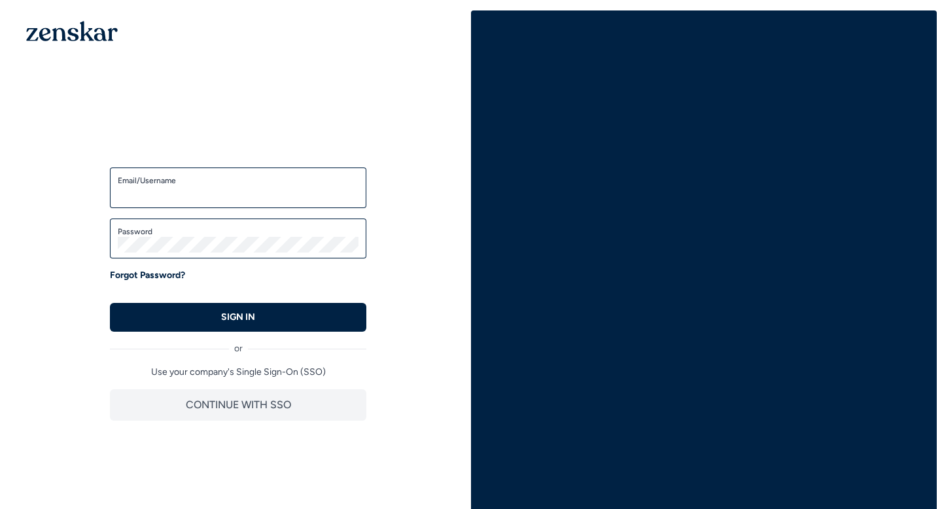  Describe the element at coordinates (238, 317) in the screenshot. I see `p: SIGN IN` at that location.